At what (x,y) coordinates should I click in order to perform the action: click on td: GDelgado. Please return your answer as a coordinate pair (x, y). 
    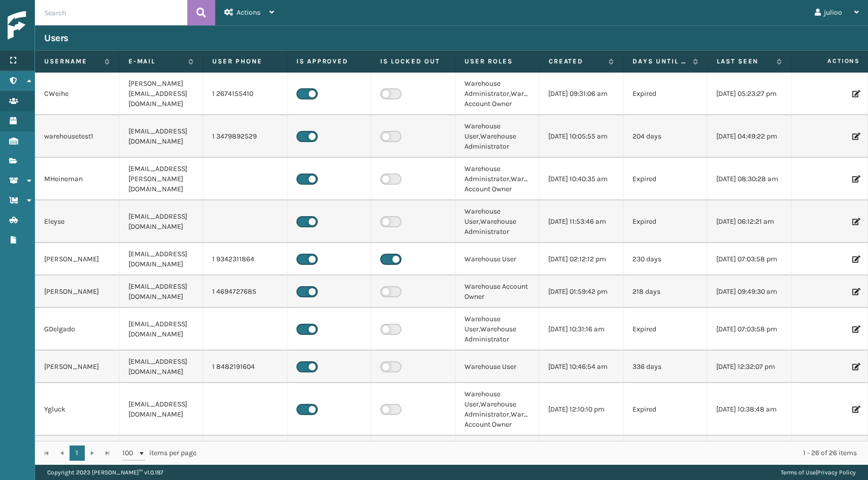
    Looking at the image, I should click on (77, 330).